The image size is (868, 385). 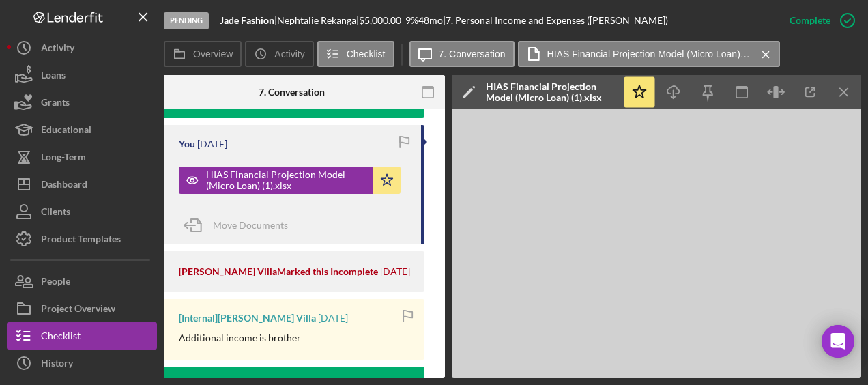 What do you see at coordinates (395, 271) in the screenshot?
I see `time: 2025-05-02 18:47` at bounding box center [395, 271].